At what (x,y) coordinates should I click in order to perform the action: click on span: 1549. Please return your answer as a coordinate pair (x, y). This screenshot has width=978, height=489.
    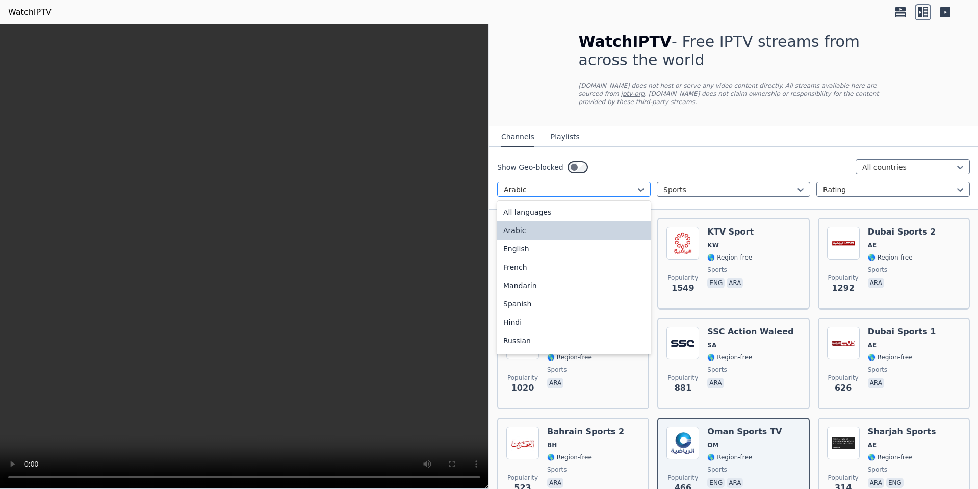
    Looking at the image, I should click on (683, 288).